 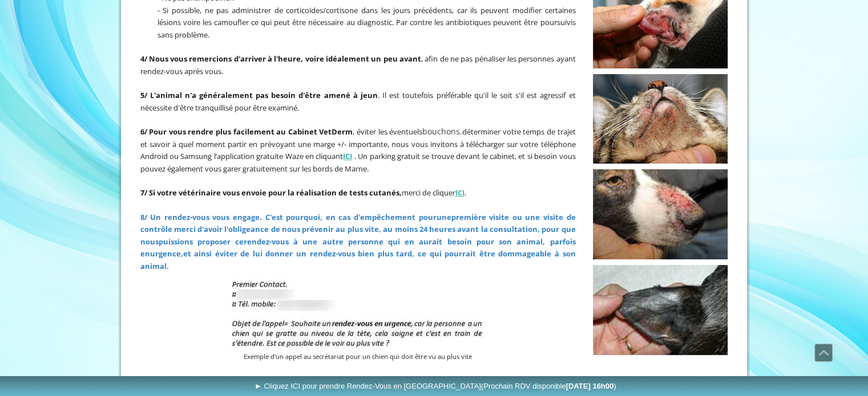 What do you see at coordinates (358, 144) in the screenshot?
I see `span: déterminer votre temps de trajet et savoir à quel moment partir en prévoyant une marge +/- import...` at bounding box center [358, 144].